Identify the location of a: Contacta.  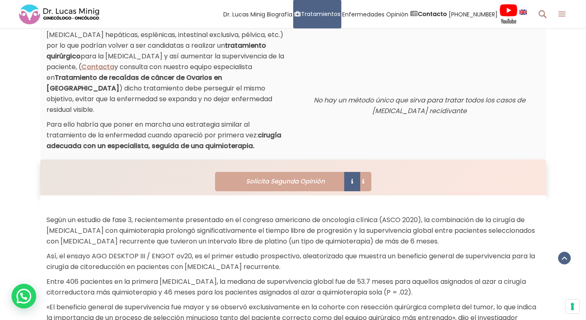
(98, 67).